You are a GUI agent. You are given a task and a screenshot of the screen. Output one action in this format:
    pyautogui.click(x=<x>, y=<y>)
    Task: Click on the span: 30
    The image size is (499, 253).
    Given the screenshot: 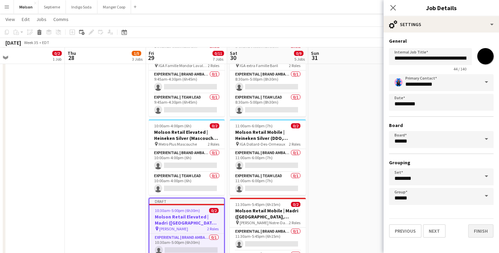 What is the action you would take?
    pyautogui.click(x=233, y=58)
    